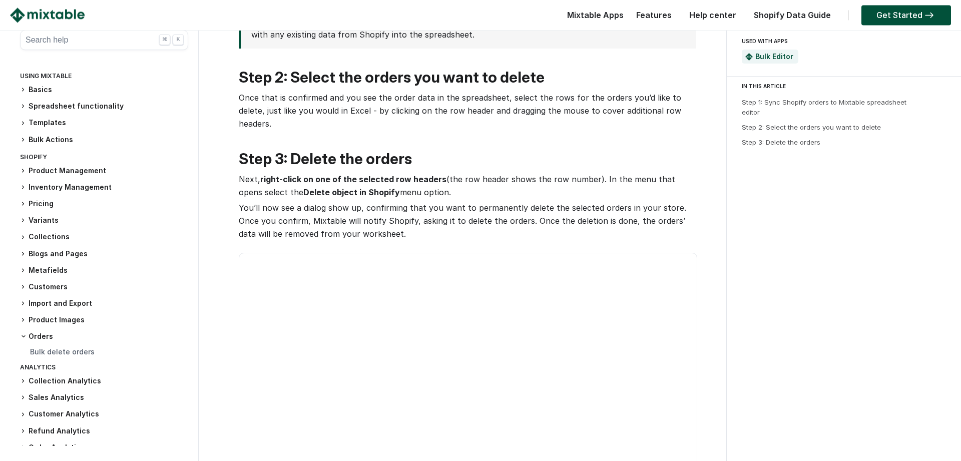 The height and width of the screenshot is (461, 961). Describe the element at coordinates (104, 447) in the screenshot. I see `h3: Order Analytics` at that location.